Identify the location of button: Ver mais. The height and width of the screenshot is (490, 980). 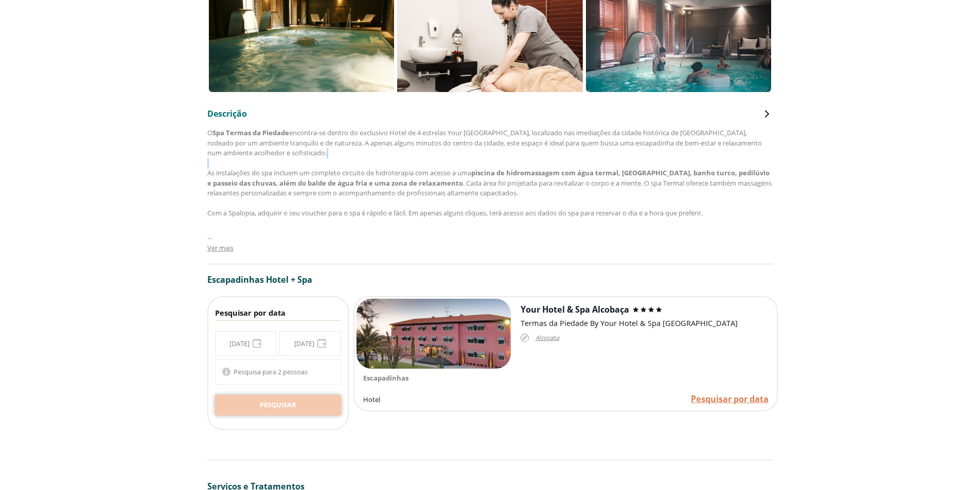
(220, 249).